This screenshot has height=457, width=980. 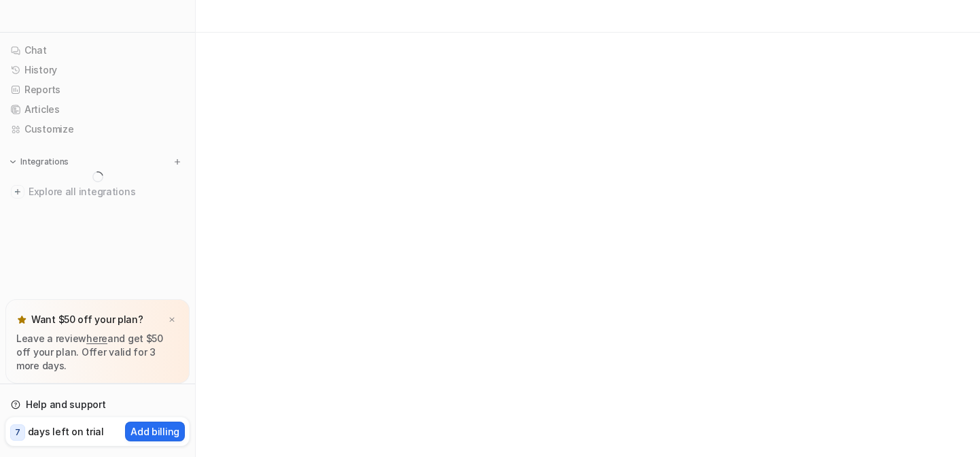 I want to click on p: 7, so click(x=18, y=433).